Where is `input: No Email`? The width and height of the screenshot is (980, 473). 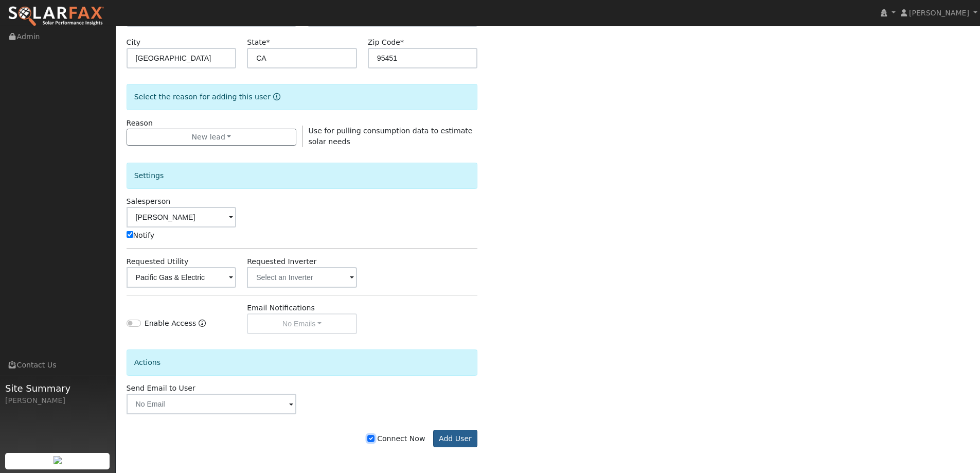
input: No Email is located at coordinates (212, 404).